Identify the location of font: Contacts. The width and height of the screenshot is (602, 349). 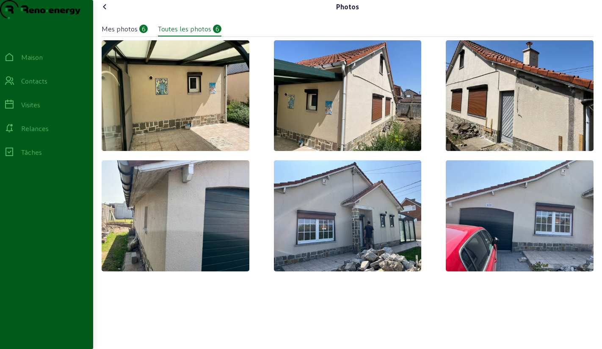
(34, 80).